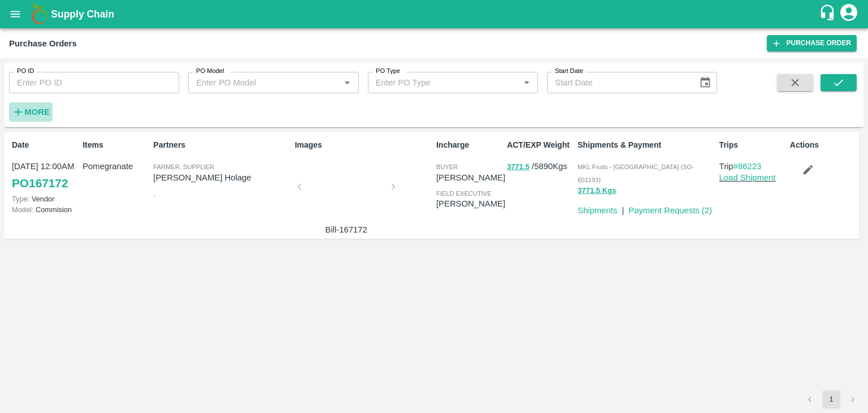 The width and height of the screenshot is (868, 413). Describe the element at coordinates (434, 14) in the screenshot. I see `a: Supply Chain` at that location.